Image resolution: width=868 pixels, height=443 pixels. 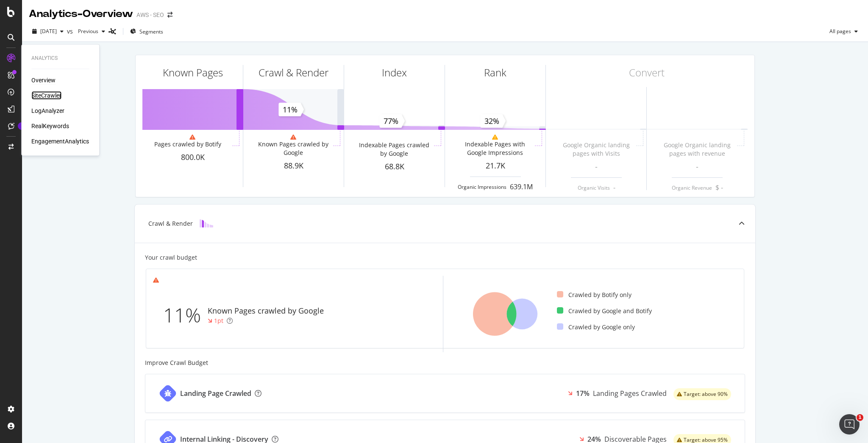 I want to click on div: Indexable Pages with Google Impressions, so click(x=495, y=148).